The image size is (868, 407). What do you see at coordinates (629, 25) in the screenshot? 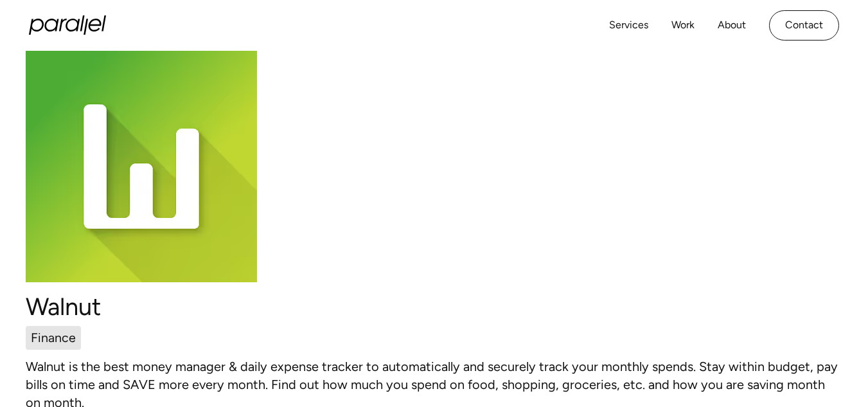
I see `a: Services` at bounding box center [629, 25].